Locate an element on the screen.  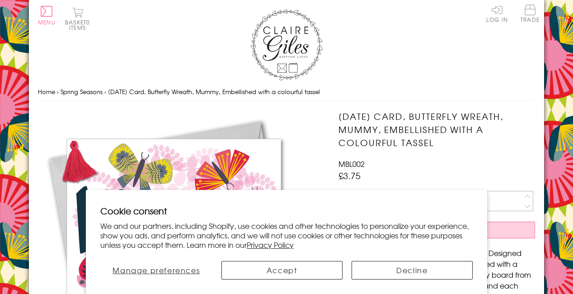
a: Spring Seasons is located at coordinates (81, 91).